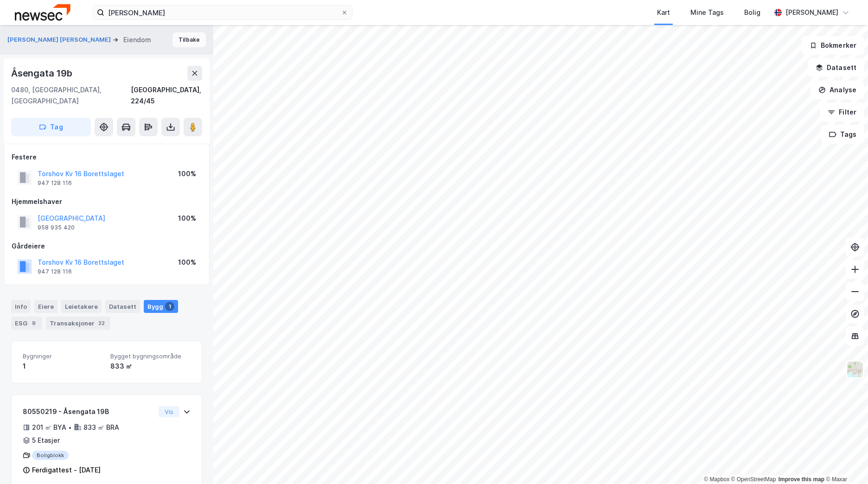 Image resolution: width=868 pixels, height=484 pixels. What do you see at coordinates (43, 12) in the screenshot?
I see `img: newsec-logo.f6e21ccffca1b3a03d2d.png` at bounding box center [43, 12].